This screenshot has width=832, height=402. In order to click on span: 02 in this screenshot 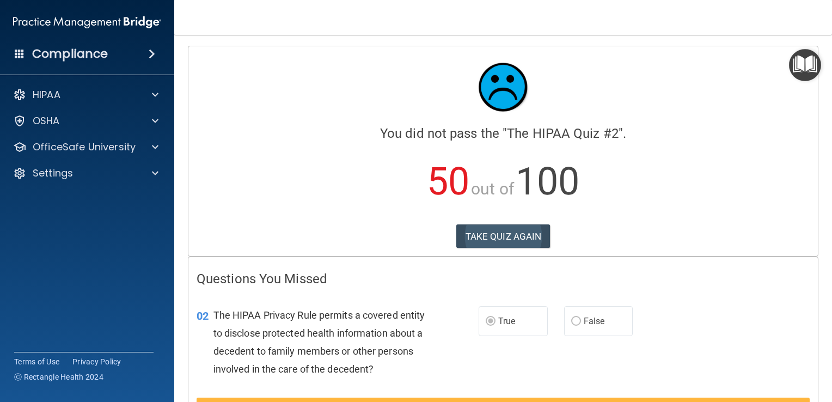, I will do `click(203, 316)`.